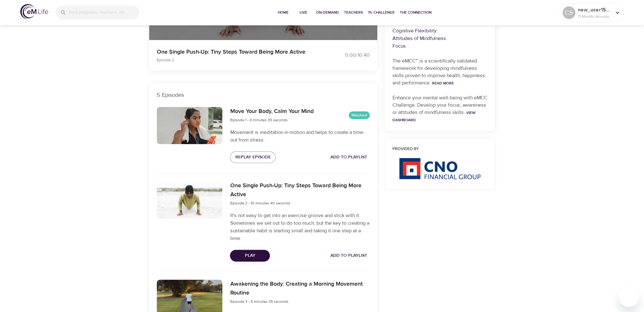 The height and width of the screenshot is (312, 644). What do you see at coordinates (443, 83) in the screenshot?
I see `a: Read More` at bounding box center [443, 83].